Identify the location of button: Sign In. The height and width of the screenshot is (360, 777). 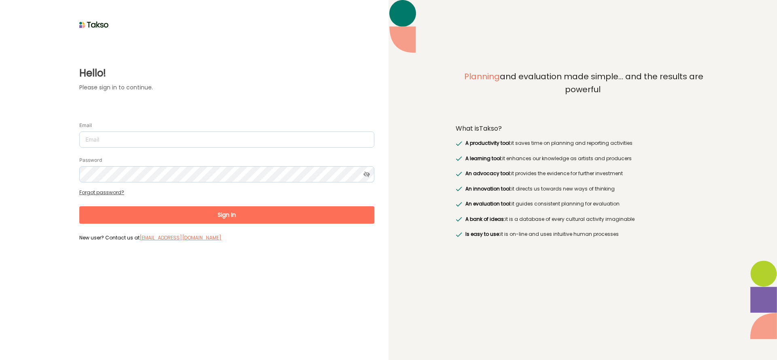
(227, 215).